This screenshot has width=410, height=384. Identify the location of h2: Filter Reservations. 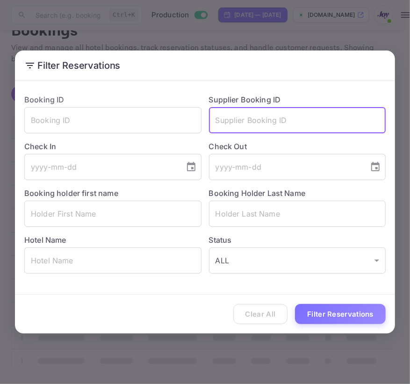
(205, 65).